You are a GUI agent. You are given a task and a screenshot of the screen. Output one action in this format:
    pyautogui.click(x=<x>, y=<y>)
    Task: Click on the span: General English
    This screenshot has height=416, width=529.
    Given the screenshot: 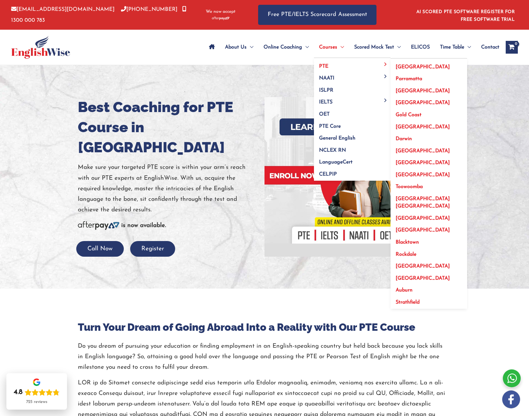 What is the action you would take?
    pyautogui.click(x=338, y=138)
    